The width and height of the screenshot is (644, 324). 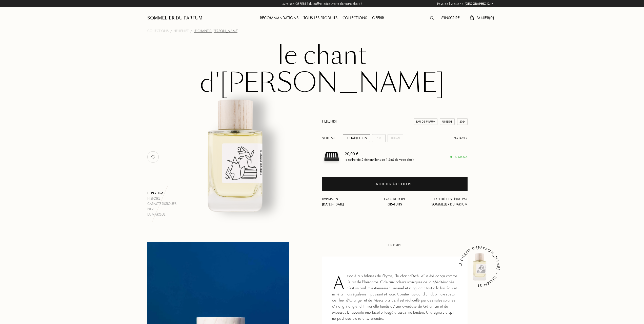 I want to click on div: Expédié et vendu par, so click(x=443, y=202).